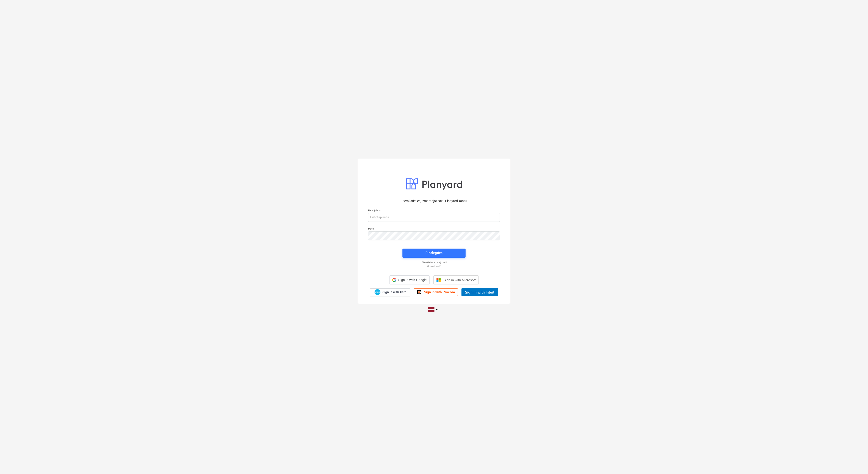 The height and width of the screenshot is (474, 868). I want to click on button: Pieslēgties, so click(434, 253).